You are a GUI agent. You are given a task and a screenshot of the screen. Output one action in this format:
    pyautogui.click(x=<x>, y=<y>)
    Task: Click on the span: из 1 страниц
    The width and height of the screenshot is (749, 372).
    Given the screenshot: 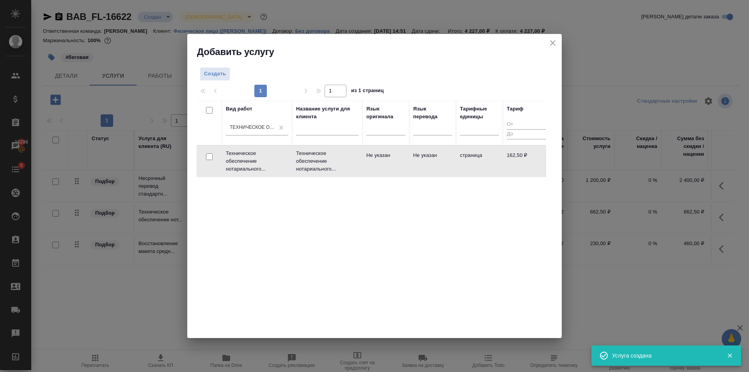 What is the action you would take?
    pyautogui.click(x=368, y=91)
    